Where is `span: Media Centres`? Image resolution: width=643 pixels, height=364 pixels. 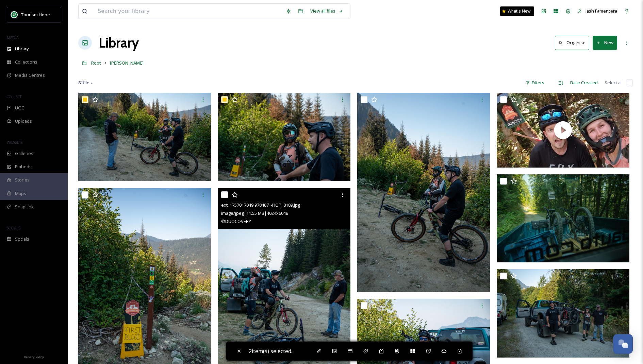 span: Media Centres is located at coordinates (30, 75).